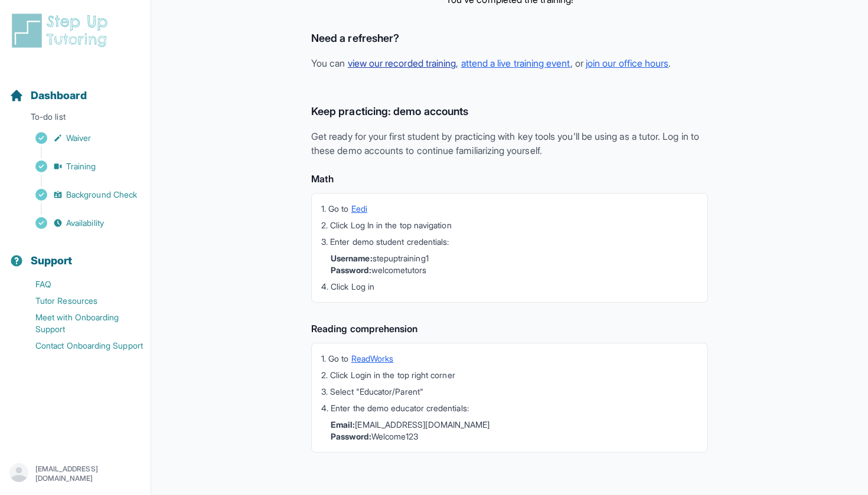 Image resolution: width=868 pixels, height=495 pixels. Describe the element at coordinates (80, 285) in the screenshot. I see `a: FAQ` at that location.